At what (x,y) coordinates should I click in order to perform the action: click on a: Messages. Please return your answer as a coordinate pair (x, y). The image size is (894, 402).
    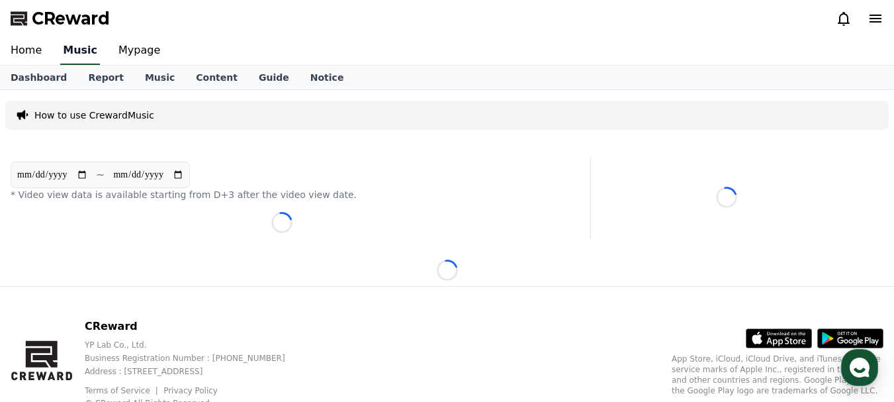
    Looking at the image, I should click on (129, 308).